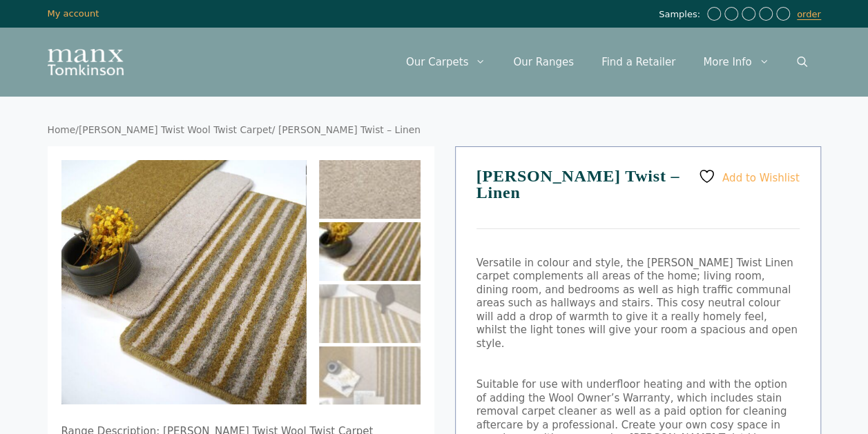 This screenshot has height=434, width=868. I want to click on img: Manx Tomkinson, so click(86, 62).